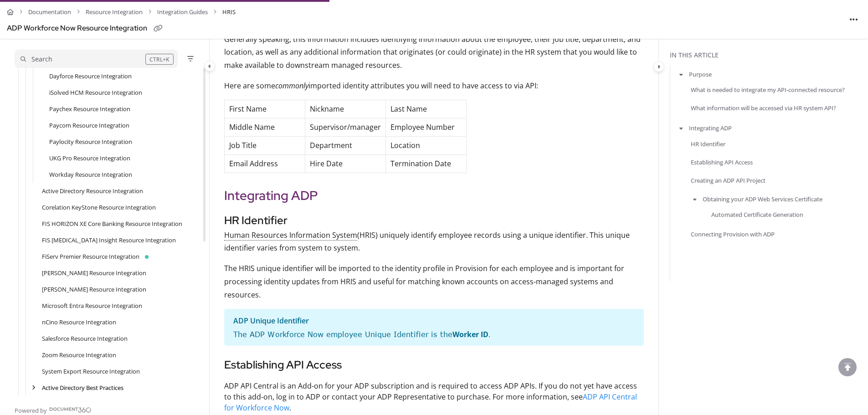 The width and height of the screenshot is (868, 415). What do you see at coordinates (112, 224) in the screenshot?
I see `a: FIS HORIZON XE Core Banking Resource Integration` at bounding box center [112, 224].